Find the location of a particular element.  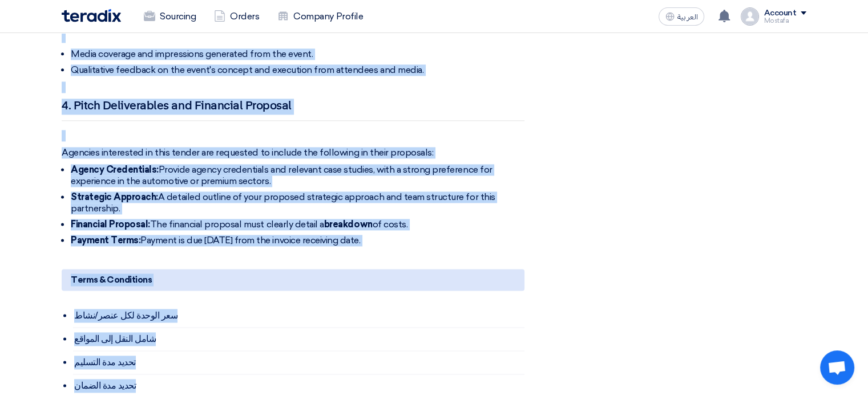

button: العربية is located at coordinates (681, 16).